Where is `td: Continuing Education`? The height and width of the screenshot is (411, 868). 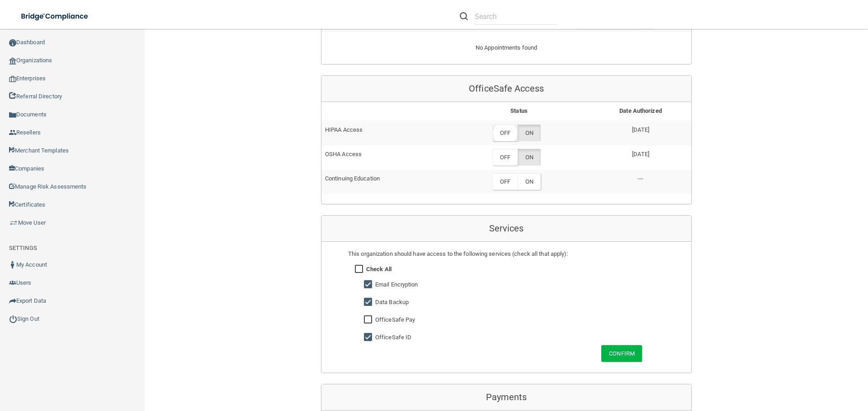 td: Continuing Education is located at coordinates (385, 181).